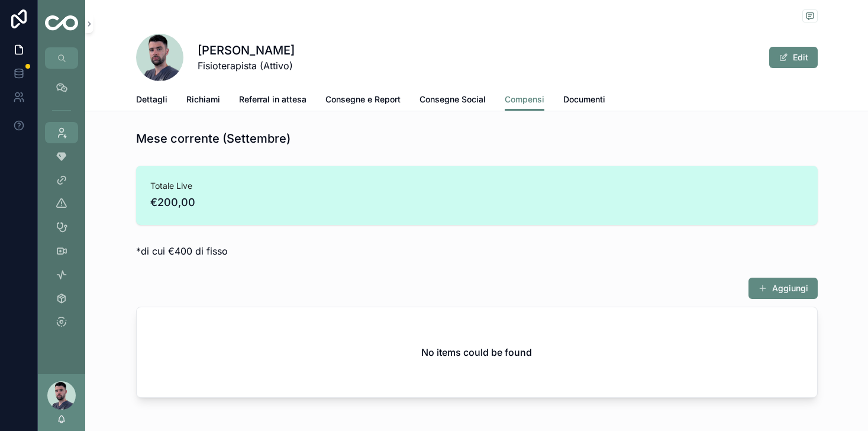 This screenshot has height=431, width=868. Describe the element at coordinates (477, 186) in the screenshot. I see `span: Totale Live` at that location.